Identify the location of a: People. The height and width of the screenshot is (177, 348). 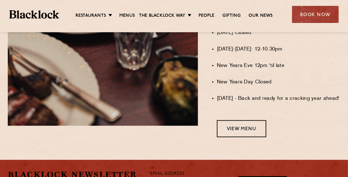
(206, 16).